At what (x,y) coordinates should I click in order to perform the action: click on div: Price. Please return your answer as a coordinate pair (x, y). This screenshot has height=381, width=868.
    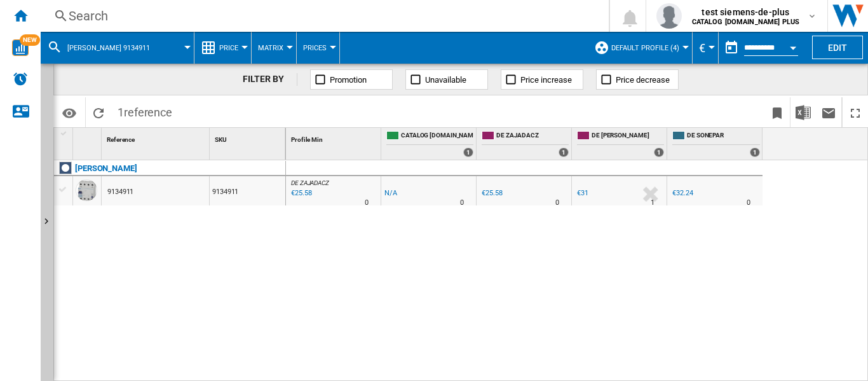
    Looking at the image, I should click on (222, 47).